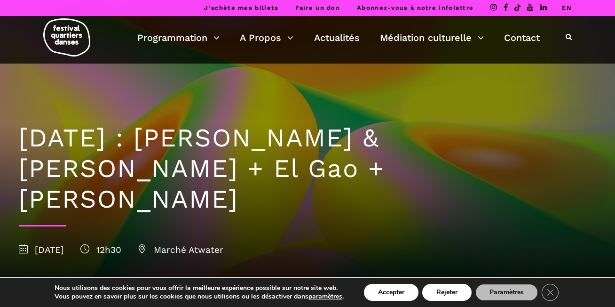  What do you see at coordinates (522, 38) in the screenshot?
I see `a: Contact` at bounding box center [522, 38].